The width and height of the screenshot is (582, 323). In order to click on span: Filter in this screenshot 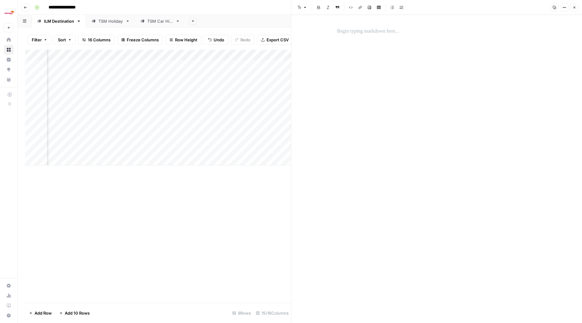, I will do `click(37, 40)`.